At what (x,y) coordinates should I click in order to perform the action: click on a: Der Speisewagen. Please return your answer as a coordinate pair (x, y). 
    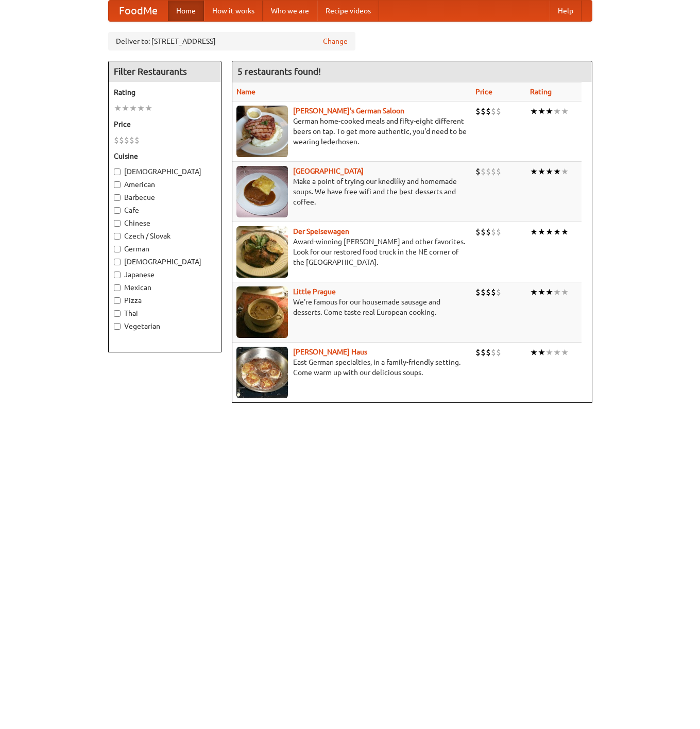
    Looking at the image, I should click on (321, 231).